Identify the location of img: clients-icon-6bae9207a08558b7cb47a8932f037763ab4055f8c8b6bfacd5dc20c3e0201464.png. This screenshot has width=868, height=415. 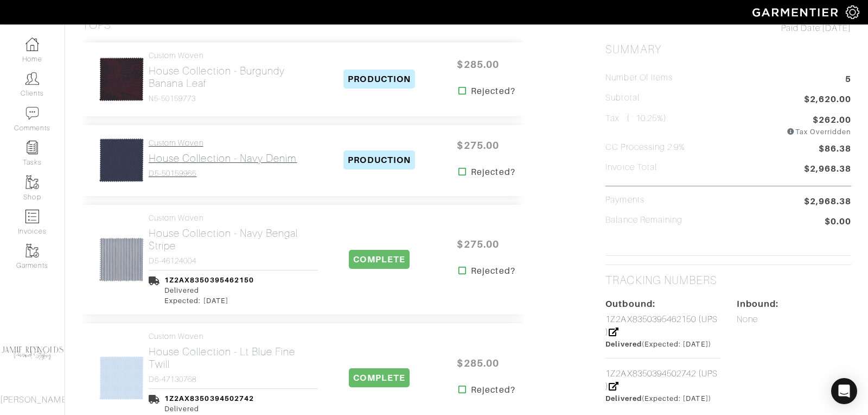
(32, 78).